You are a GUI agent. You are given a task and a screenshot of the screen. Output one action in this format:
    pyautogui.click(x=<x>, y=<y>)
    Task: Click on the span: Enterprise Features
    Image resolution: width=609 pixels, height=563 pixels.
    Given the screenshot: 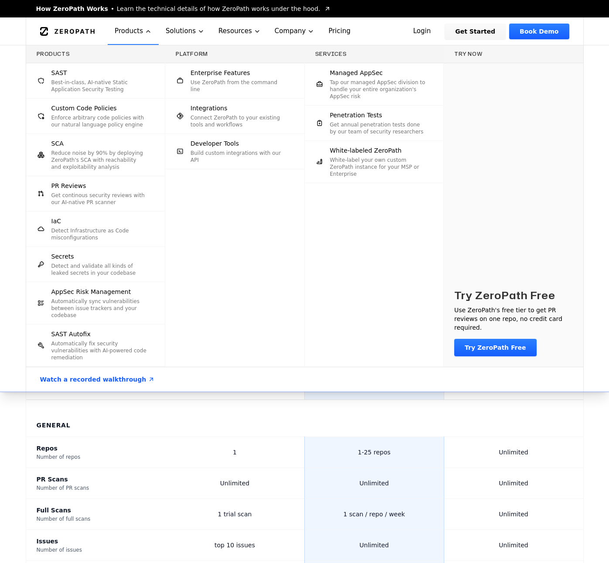 What is the action you would take?
    pyautogui.click(x=220, y=73)
    